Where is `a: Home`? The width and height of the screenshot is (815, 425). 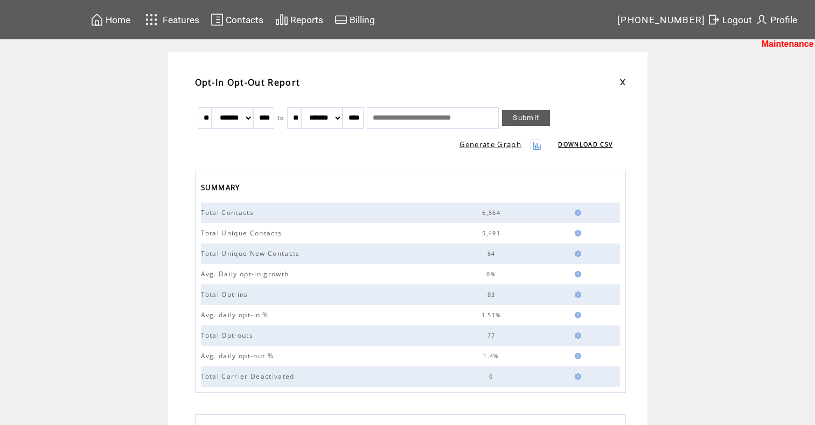 a: Home is located at coordinates (110, 19).